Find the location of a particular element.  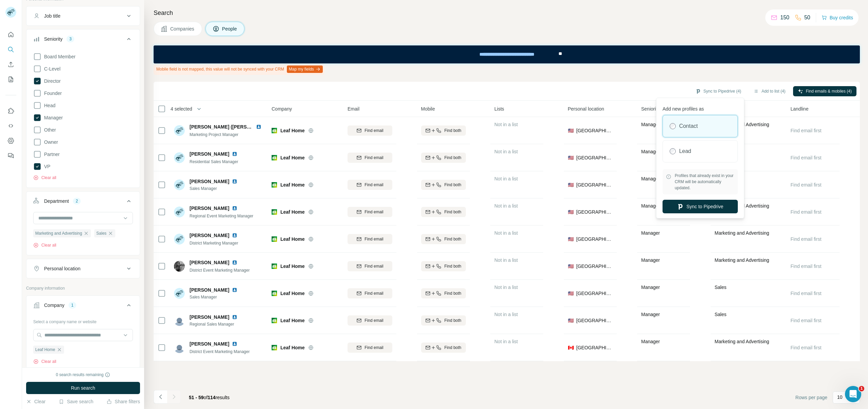

span: Rows per page is located at coordinates (811, 398).